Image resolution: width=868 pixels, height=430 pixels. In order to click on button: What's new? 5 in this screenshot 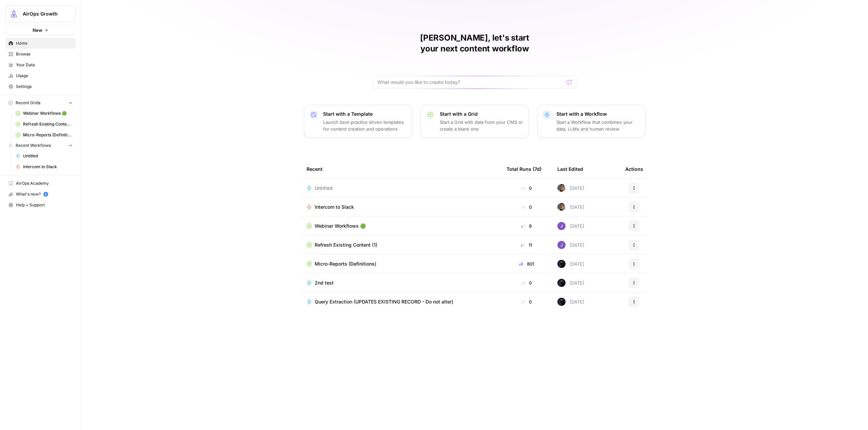, I will do `click(41, 195)`.